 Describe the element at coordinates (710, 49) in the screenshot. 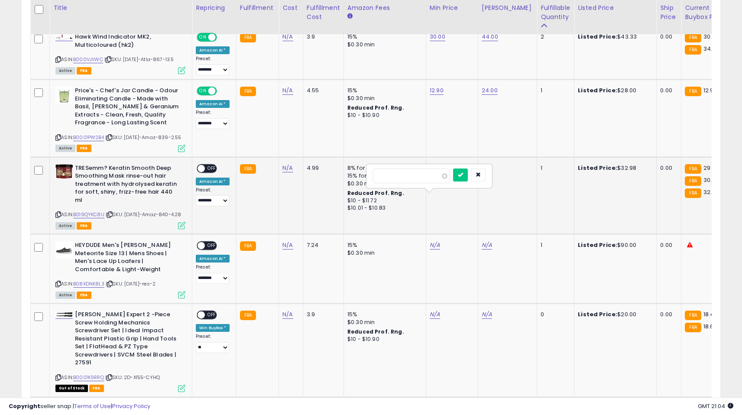

I see `span: 34.12` at that location.